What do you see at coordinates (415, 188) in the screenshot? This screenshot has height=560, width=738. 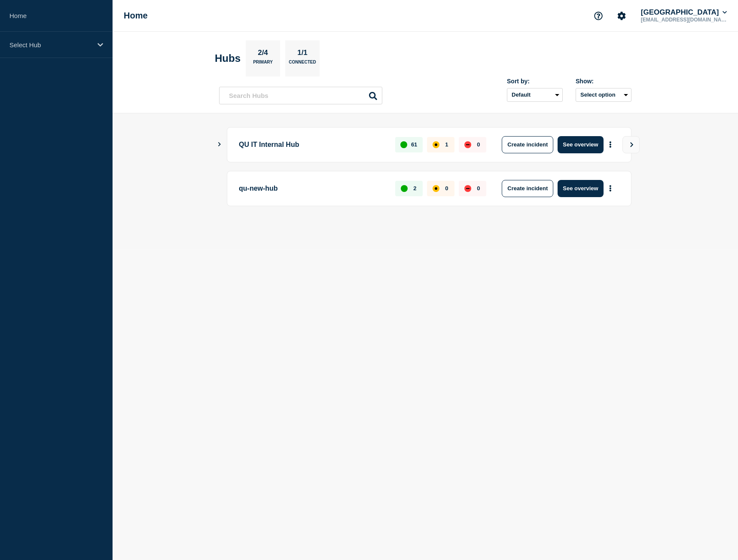 I see `p: 2` at bounding box center [415, 188].